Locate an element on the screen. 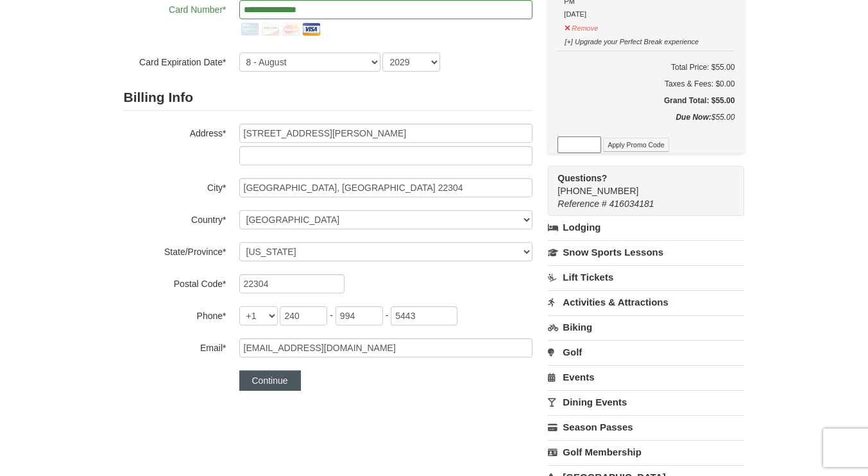  label: Postal Code* is located at coordinates (175, 282).